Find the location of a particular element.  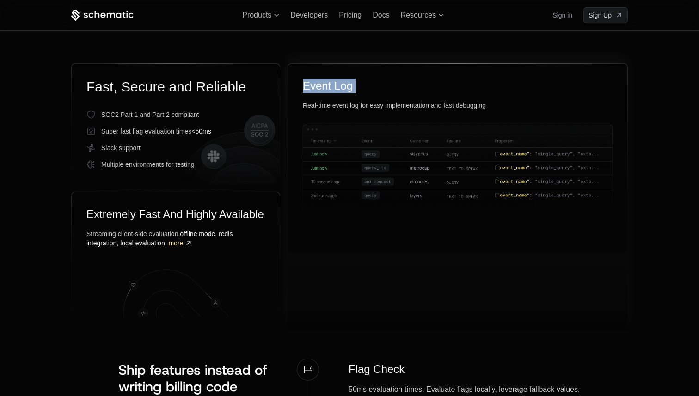

div: Streaming client-side evaluation, , , , is located at coordinates (176, 239).